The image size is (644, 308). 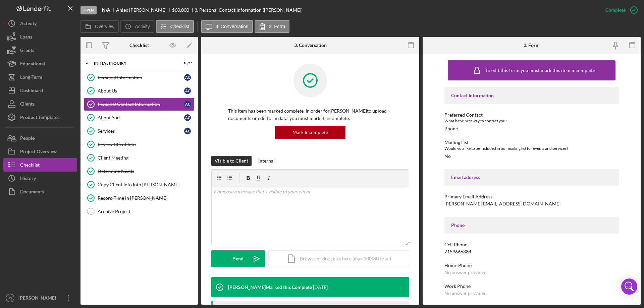 What do you see at coordinates (28, 24) in the screenshot?
I see `div: Activity` at bounding box center [28, 24].